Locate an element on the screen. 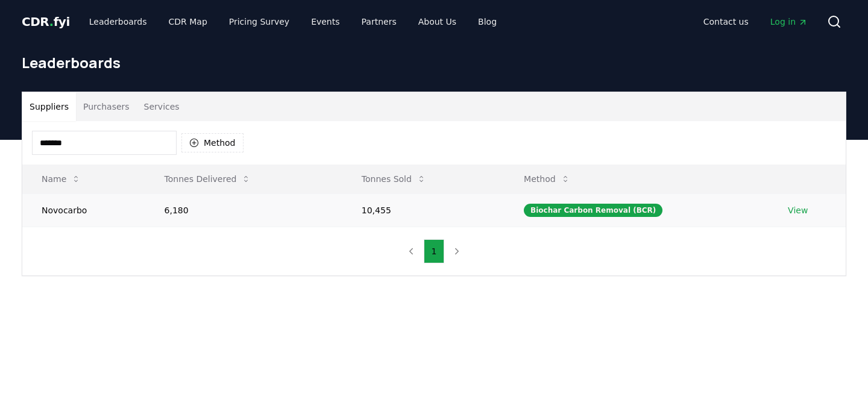 The height and width of the screenshot is (417, 868). td: Novocarbo is located at coordinates (84, 210).